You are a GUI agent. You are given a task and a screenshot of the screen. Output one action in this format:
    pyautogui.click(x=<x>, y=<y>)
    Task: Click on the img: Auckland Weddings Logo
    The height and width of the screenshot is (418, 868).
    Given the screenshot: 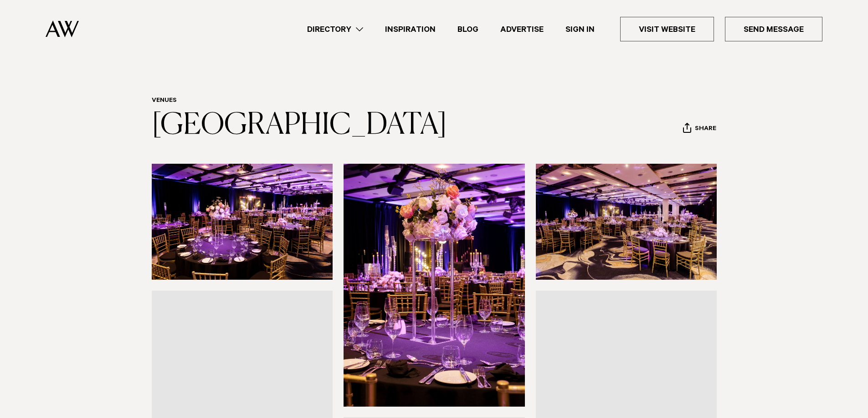 What is the action you would take?
    pyautogui.click(x=62, y=28)
    